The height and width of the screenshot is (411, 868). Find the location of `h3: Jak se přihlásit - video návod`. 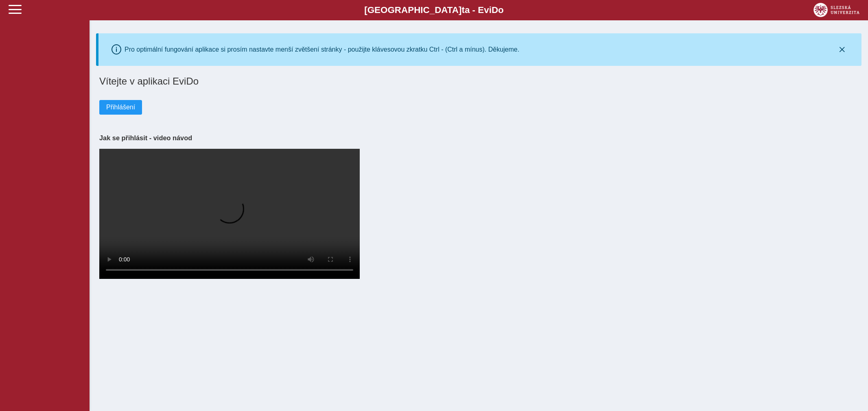

h3: Jak se přihlásit - video návod is located at coordinates (479, 138).